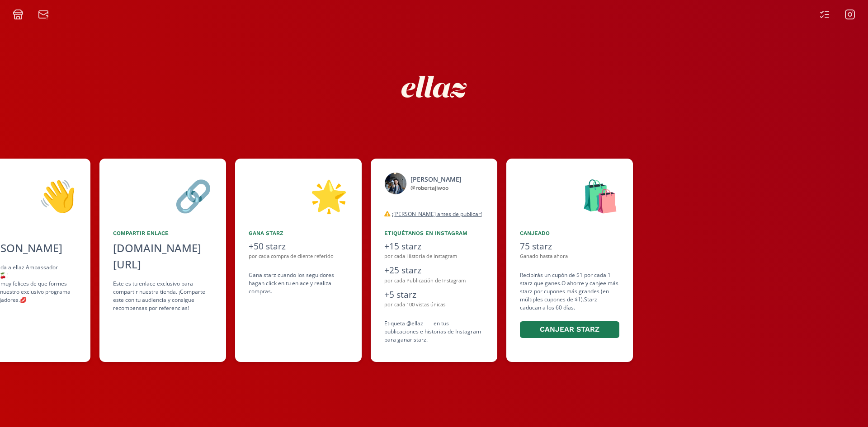 Image resolution: width=868 pixels, height=427 pixels. I want to click on div: +50 starz, so click(299, 246).